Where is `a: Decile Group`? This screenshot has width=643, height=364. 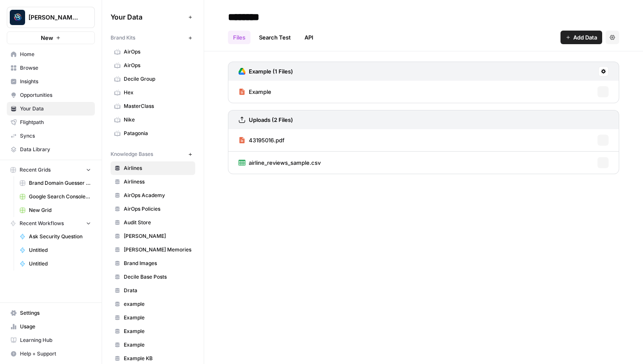
a: Decile Group is located at coordinates (153, 79).